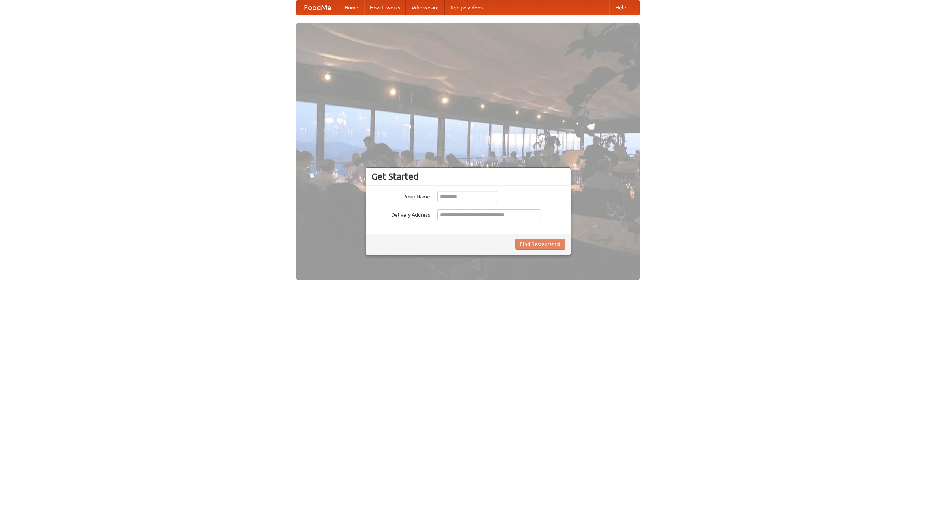 Image resolution: width=936 pixels, height=517 pixels. What do you see at coordinates (351, 8) in the screenshot?
I see `a: Home` at bounding box center [351, 8].